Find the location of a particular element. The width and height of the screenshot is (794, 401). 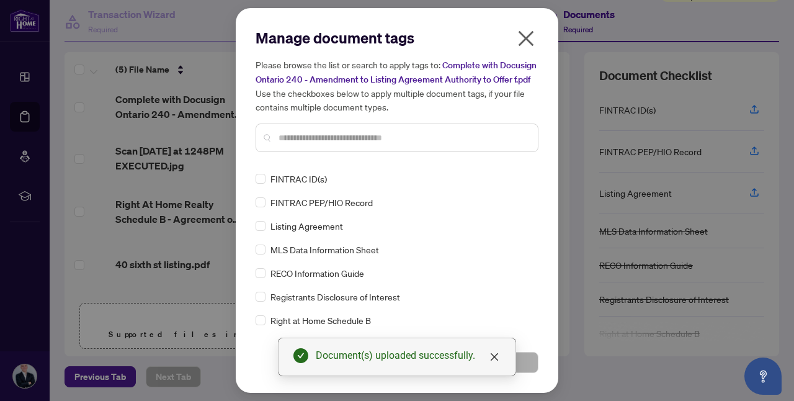

span: Right at Home Schedule B is located at coordinates (321, 320).